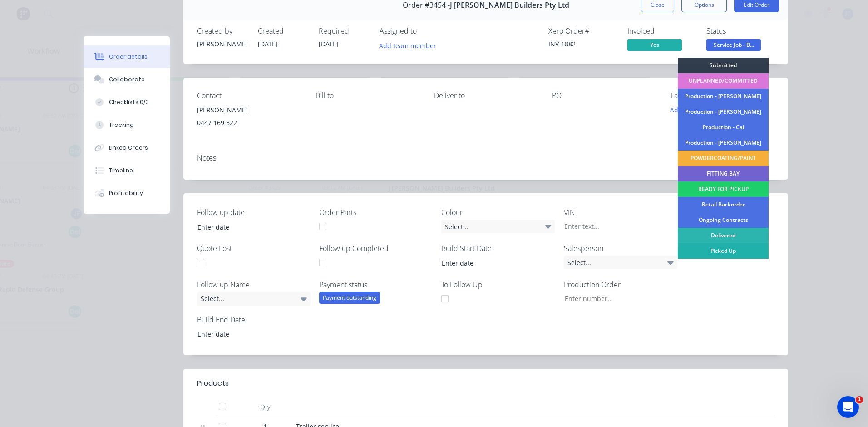  What do you see at coordinates (734, 46) in the screenshot?
I see `button: Service Job - B...` at bounding box center [734, 46].